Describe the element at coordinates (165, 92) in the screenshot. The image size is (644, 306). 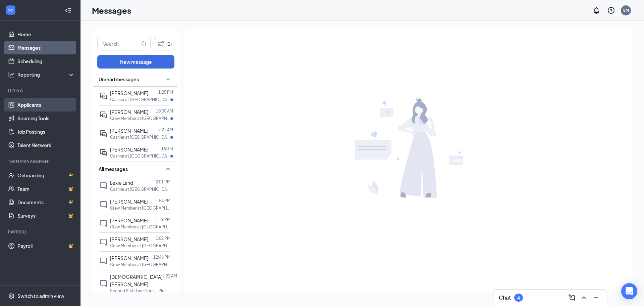
I see `p: 1:25 PM` at that location.